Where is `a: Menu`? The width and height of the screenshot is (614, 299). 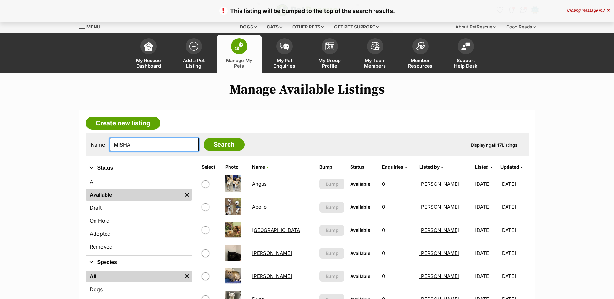 a: Menu is located at coordinates (92, 26).